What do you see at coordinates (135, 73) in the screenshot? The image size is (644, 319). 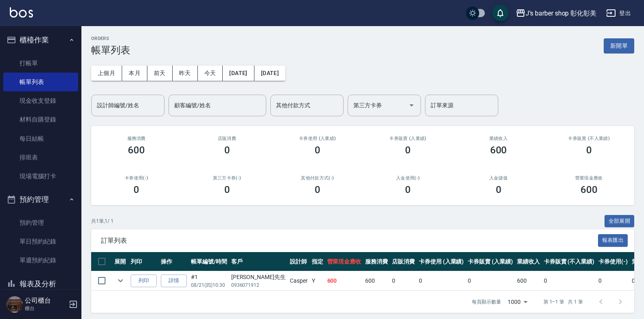 I see `button: 本月` at bounding box center [135, 73].